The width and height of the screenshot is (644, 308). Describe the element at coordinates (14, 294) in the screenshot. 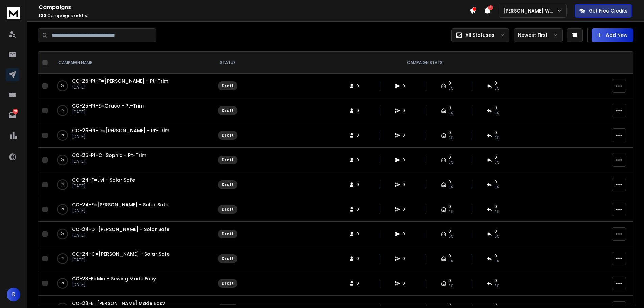

I see `span: R` at that location.